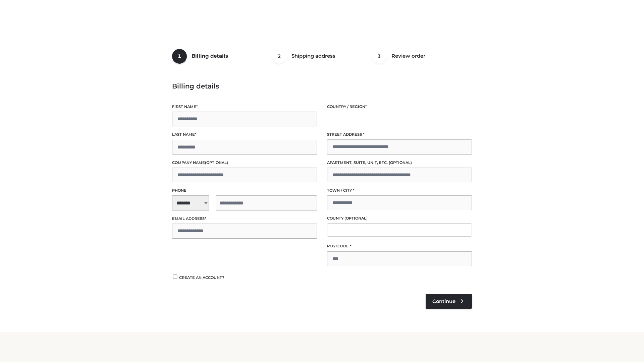  Describe the element at coordinates (399, 163) in the screenshot. I see `label: Apartment, suite, unit, etc.` at that location.